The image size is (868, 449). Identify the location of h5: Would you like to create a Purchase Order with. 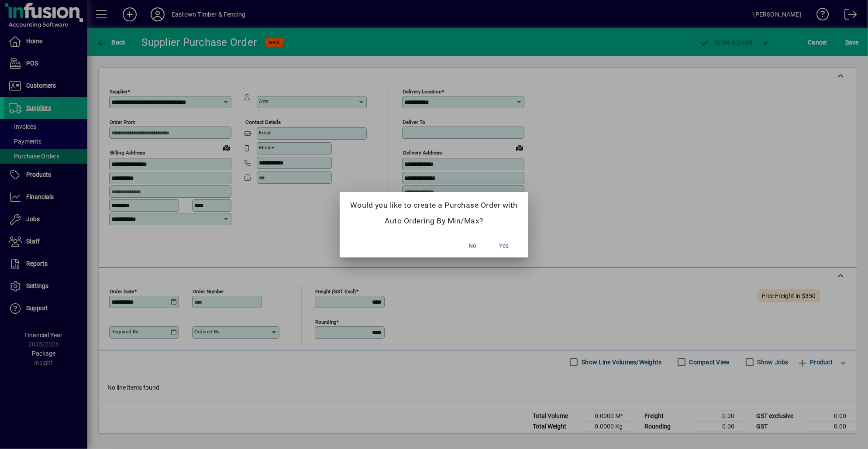
(434, 205).